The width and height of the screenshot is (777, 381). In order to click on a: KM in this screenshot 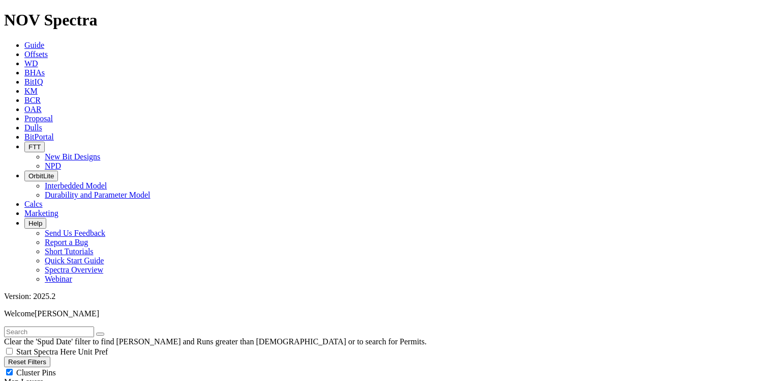, I will do `click(31, 91)`.